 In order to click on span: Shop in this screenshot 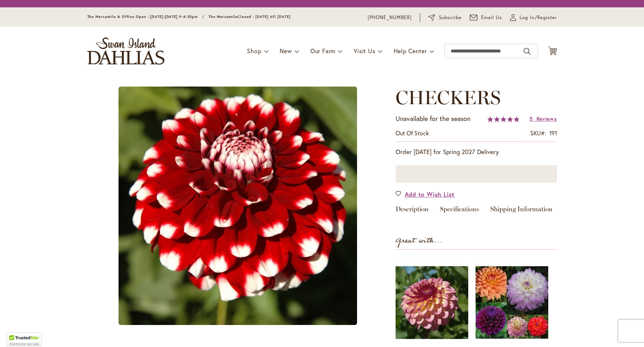, I will do `click(254, 51)`.